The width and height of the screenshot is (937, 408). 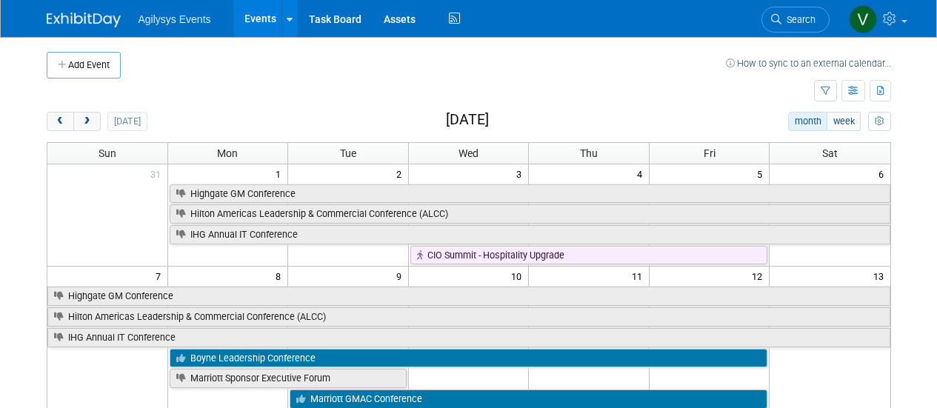 I want to click on span: Mon, so click(x=227, y=153).